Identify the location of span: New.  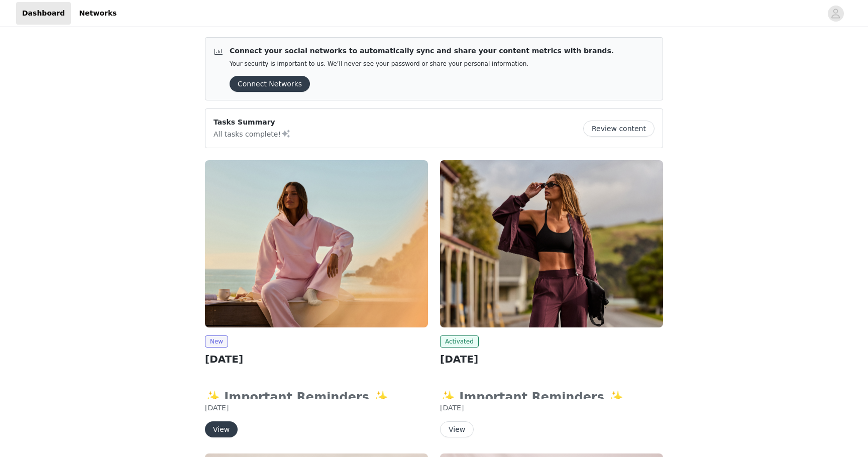
(216, 342).